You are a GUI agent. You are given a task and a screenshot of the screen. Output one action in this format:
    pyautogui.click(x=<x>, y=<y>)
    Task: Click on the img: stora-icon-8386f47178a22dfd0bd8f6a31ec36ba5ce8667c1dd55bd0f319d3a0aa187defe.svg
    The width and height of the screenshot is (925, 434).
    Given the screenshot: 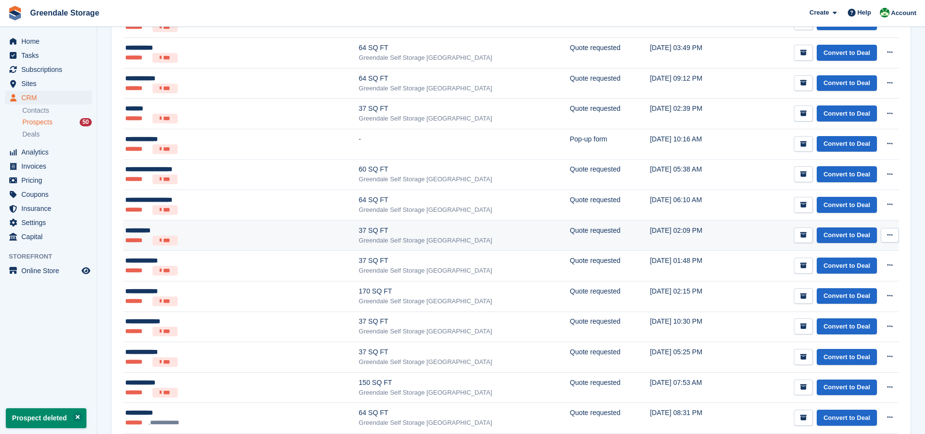 What is the action you would take?
    pyautogui.click(x=15, y=13)
    